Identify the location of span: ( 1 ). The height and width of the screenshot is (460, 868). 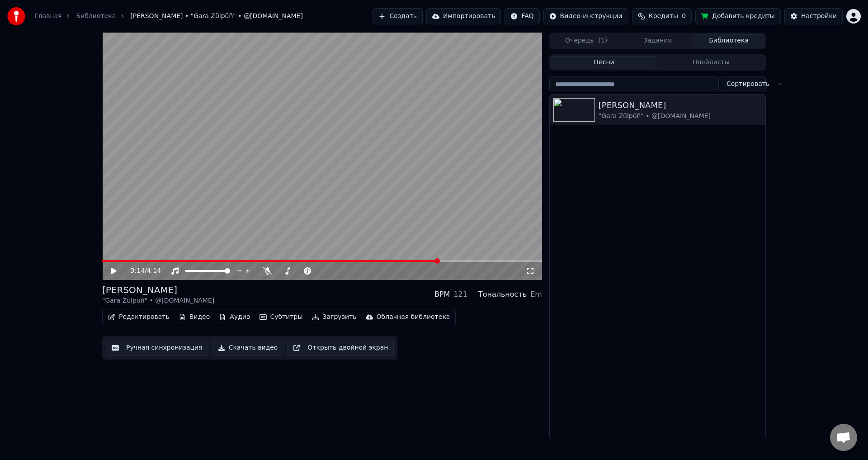
(602, 41).